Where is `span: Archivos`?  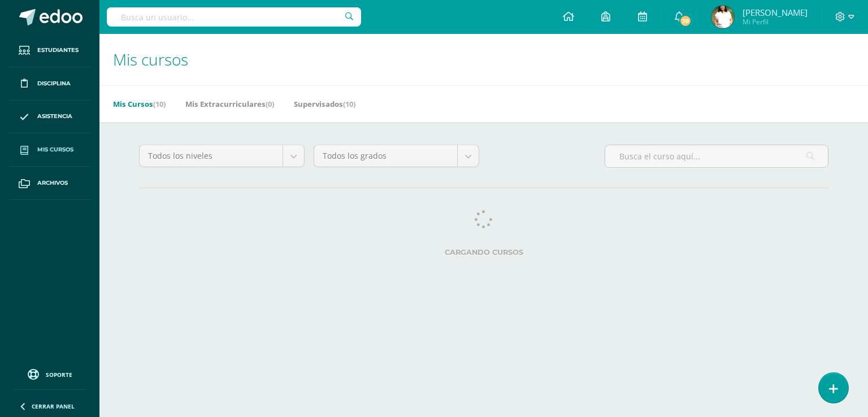
span: Archivos is located at coordinates (52, 183).